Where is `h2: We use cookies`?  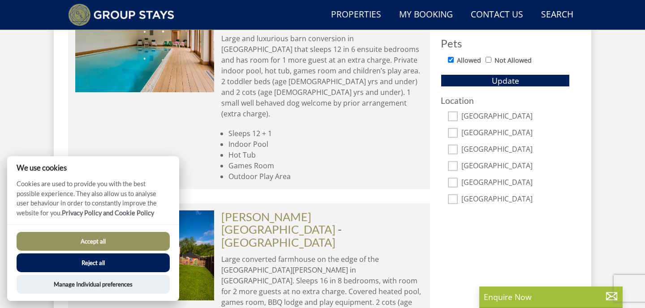
h2: We use cookies is located at coordinates (93, 168).